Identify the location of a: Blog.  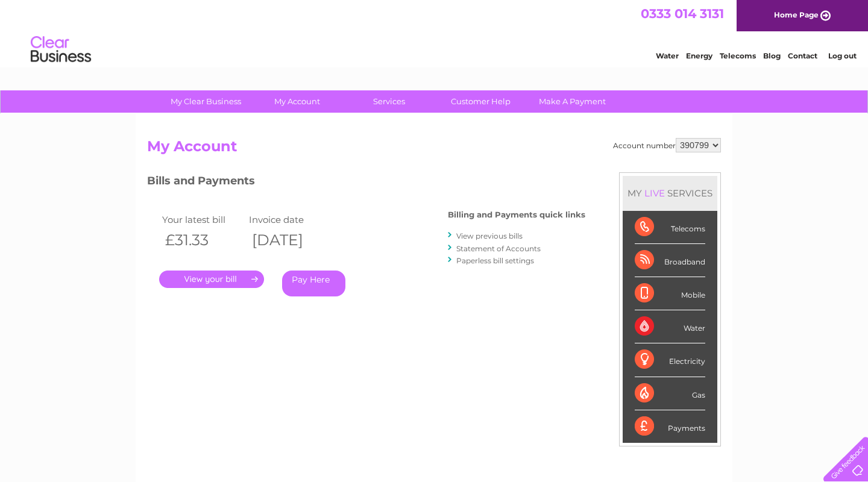
(772, 55).